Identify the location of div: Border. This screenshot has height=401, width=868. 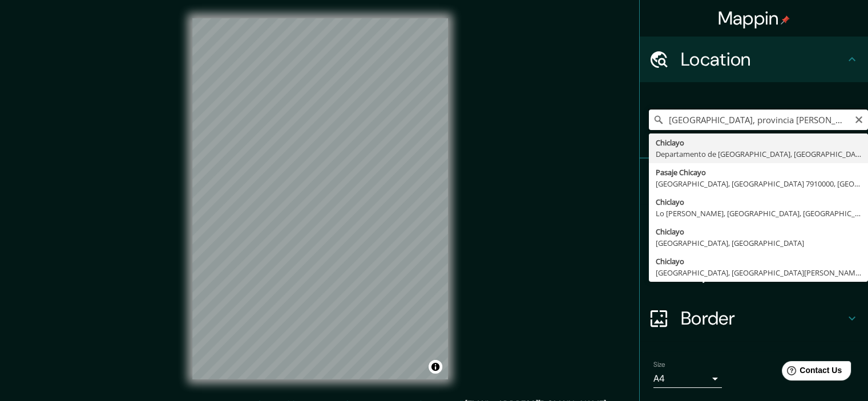
(754, 318).